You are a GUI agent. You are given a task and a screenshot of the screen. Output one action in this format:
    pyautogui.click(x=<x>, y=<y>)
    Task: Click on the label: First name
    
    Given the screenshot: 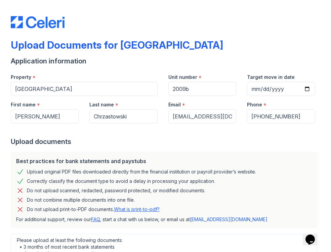 What is the action you would take?
    pyautogui.click(x=23, y=105)
    